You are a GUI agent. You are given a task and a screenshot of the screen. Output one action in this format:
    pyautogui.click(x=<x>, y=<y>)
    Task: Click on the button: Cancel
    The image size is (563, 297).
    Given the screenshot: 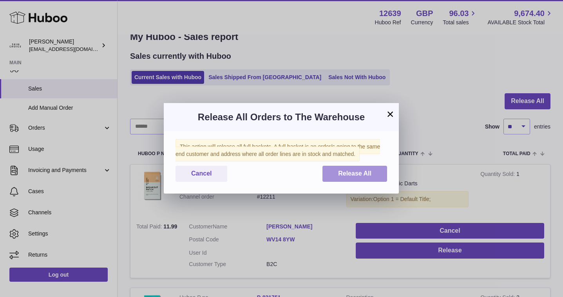 What is the action you would take?
    pyautogui.click(x=201, y=173)
    